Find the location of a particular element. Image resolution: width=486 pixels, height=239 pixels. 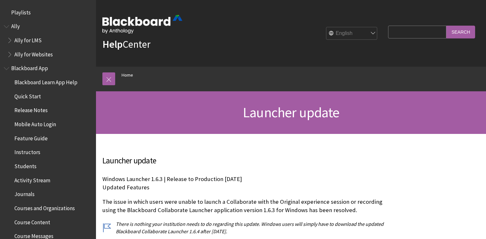

img: Blackboard by Anthology is located at coordinates (142, 24).